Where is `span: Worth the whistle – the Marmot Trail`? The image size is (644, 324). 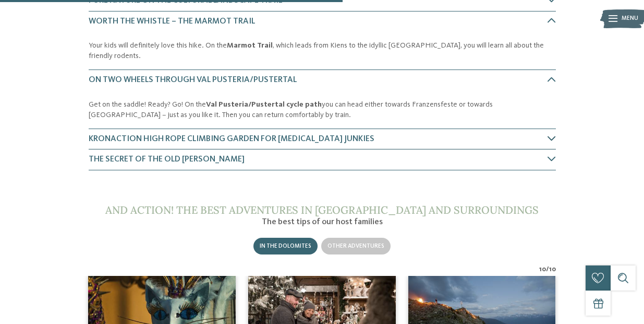
span: Worth the whistle – the Marmot Trail is located at coordinates (172, 21).